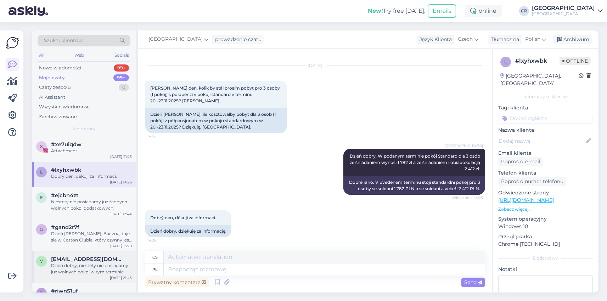  Describe the element at coordinates (52, 98) in the screenshot. I see `div: AI Assistant` at that location.